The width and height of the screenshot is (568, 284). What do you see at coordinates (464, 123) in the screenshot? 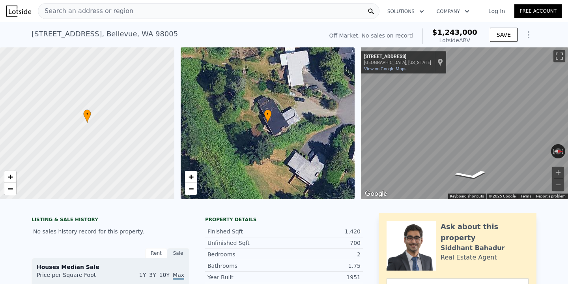
I see `div: Map` at bounding box center [464, 123].